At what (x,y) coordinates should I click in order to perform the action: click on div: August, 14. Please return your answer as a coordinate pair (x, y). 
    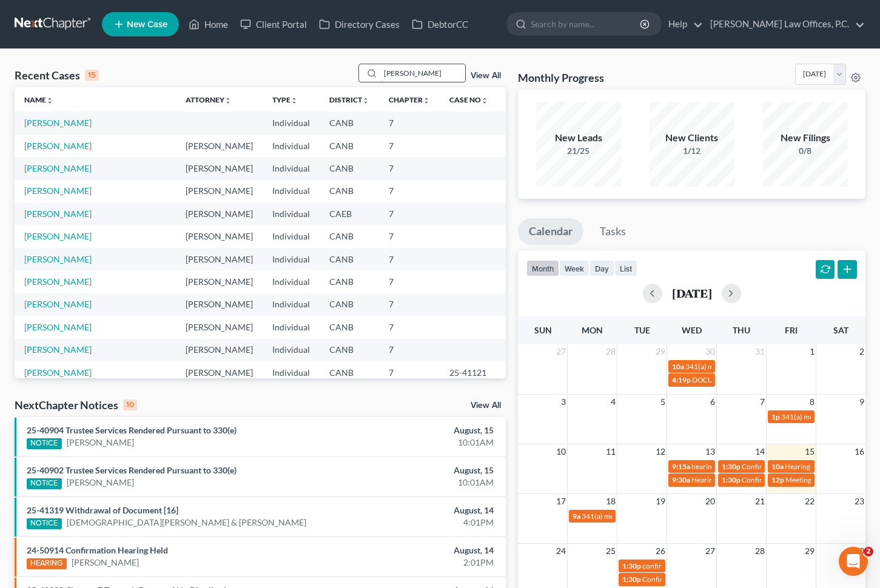
    Looking at the image, I should click on (420, 511).